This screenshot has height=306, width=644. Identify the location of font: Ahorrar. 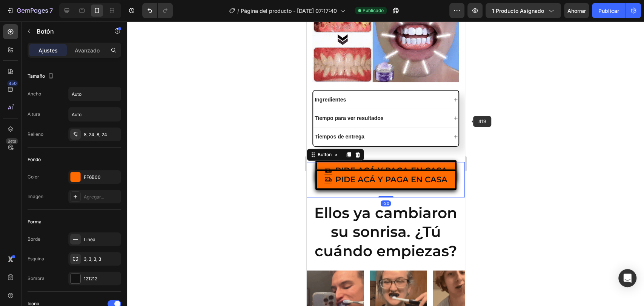
(576, 11).